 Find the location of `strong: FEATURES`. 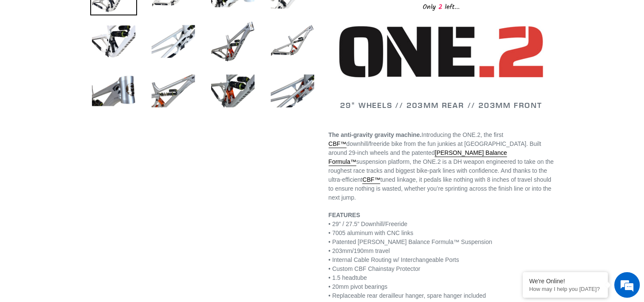

strong: FEATURES is located at coordinates (344, 215).